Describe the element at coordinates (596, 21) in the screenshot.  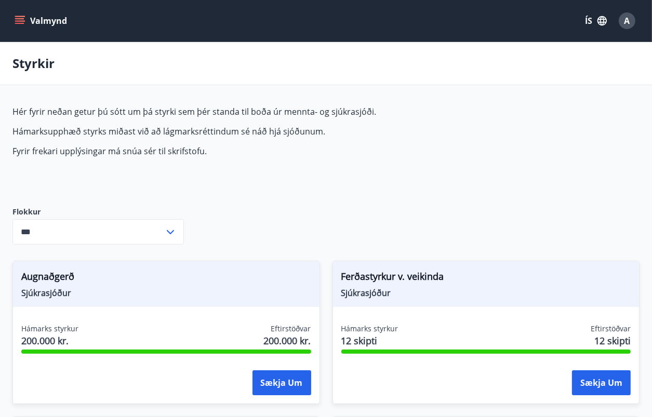
I see `button: ÍS` at that location.